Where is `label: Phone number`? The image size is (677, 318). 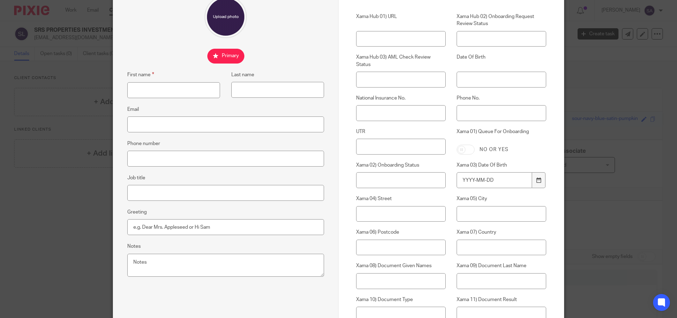 label: Phone number is located at coordinates (144, 144).